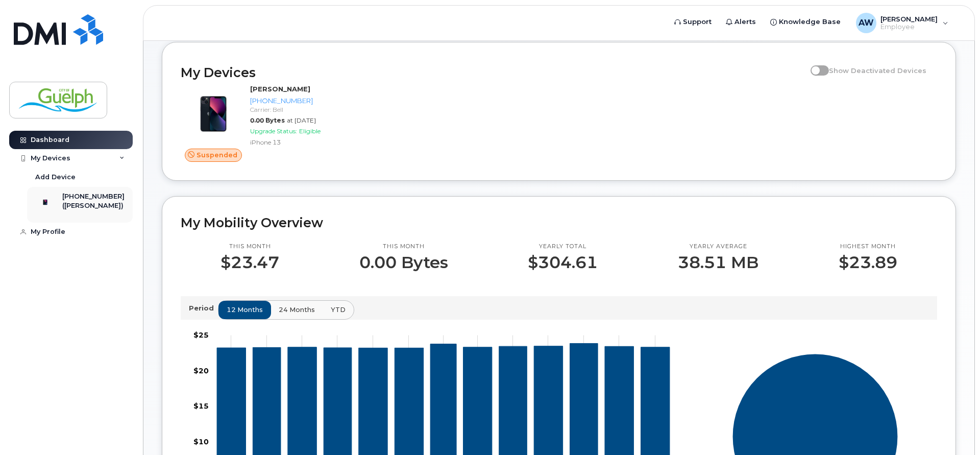 This screenshot has height=455, width=980. Describe the element at coordinates (303, 142) in the screenshot. I see `div: iPhone 13` at that location.